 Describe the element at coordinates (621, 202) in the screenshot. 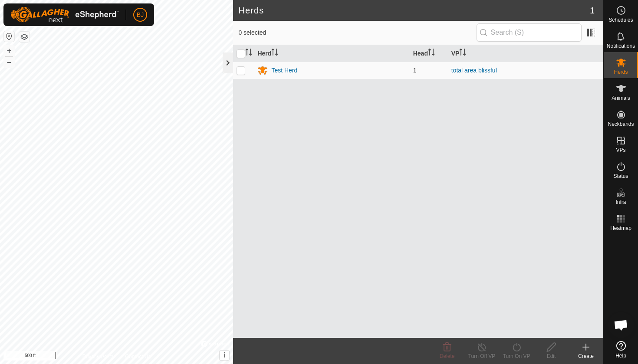

I see `span: Infra` at that location.